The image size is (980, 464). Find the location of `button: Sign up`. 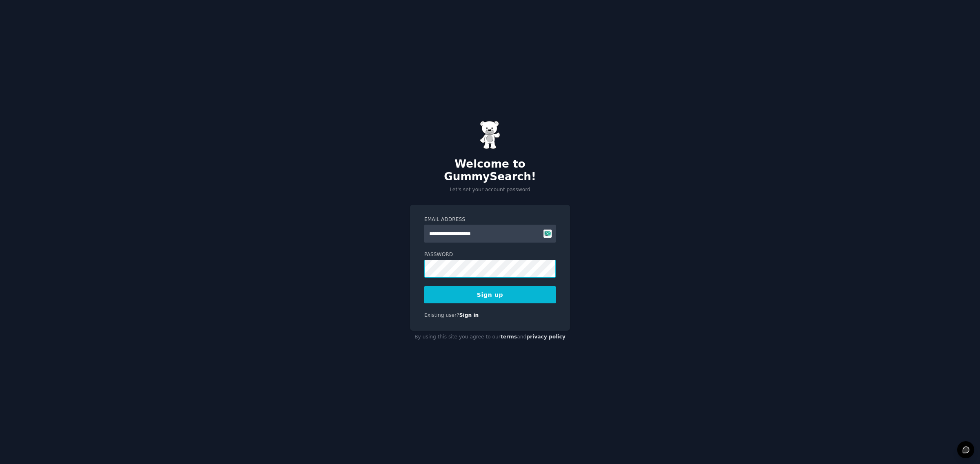

button: Sign up is located at coordinates (490, 295).